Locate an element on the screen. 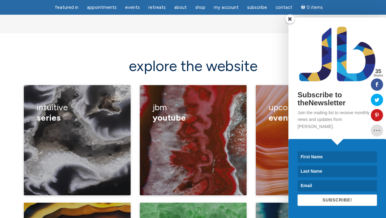 The image size is (386, 218). input: Email is located at coordinates (338, 185).